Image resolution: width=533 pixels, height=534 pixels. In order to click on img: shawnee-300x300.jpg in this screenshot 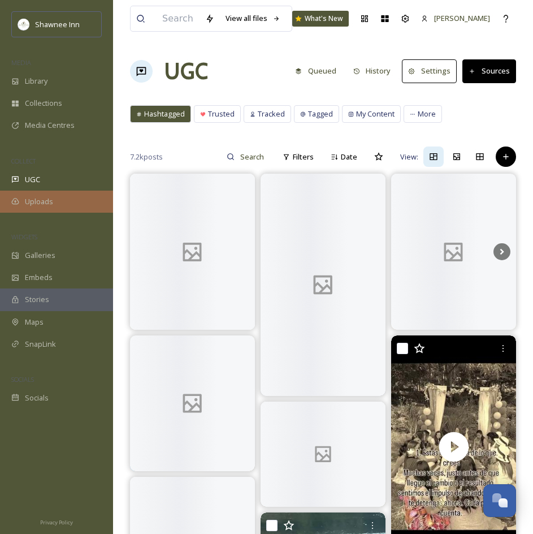, I will do `click(24, 24)`.